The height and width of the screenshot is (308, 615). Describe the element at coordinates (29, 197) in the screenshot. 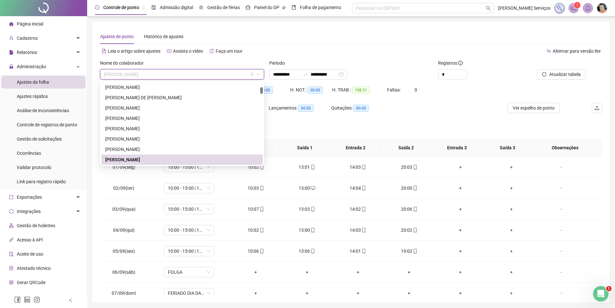

I see `span: Exportações` at that location.